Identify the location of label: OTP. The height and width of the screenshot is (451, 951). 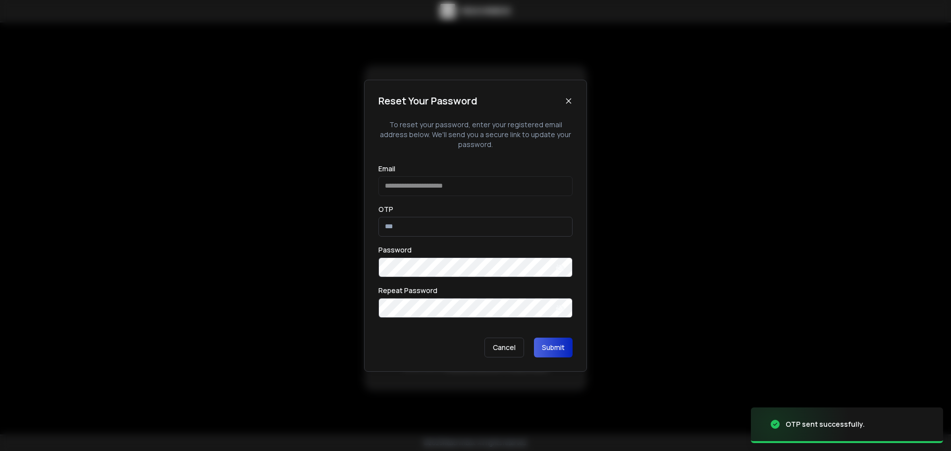
(386, 209).